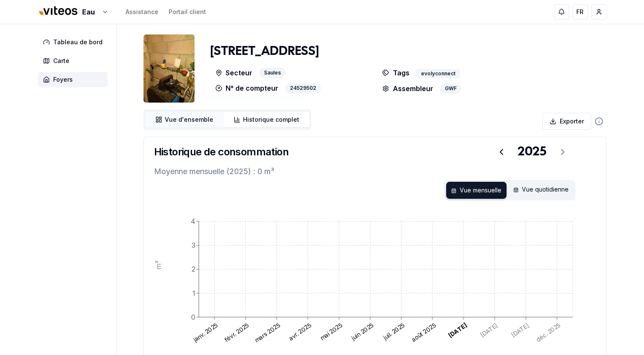  What do you see at coordinates (222, 152) in the screenshot?
I see `h3: Historique de consommation` at bounding box center [222, 152].